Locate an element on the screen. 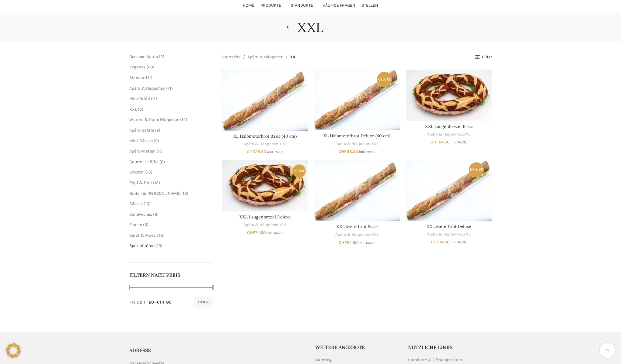  h1: XXL is located at coordinates (310, 27).